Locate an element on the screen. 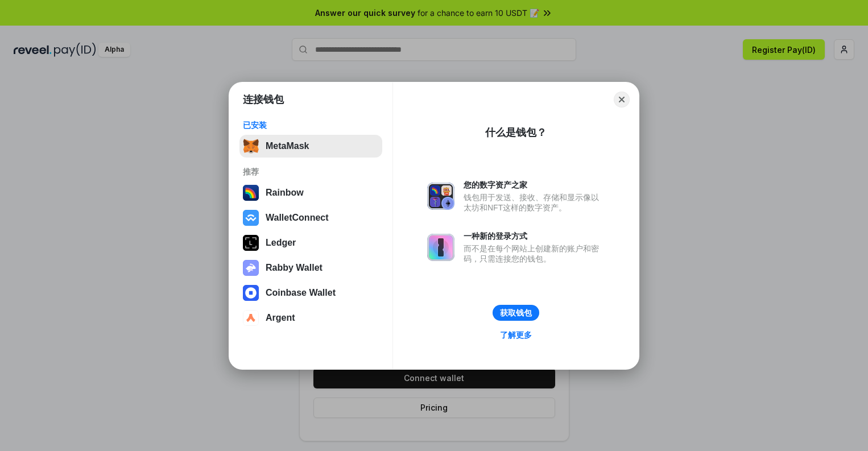 The width and height of the screenshot is (868, 451). button: Close is located at coordinates (622, 99).